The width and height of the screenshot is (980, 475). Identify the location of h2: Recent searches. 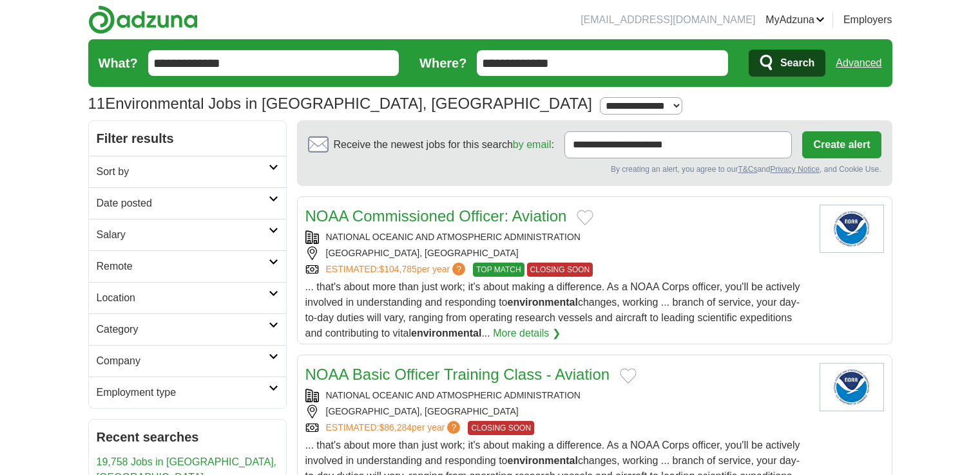
(187, 437).